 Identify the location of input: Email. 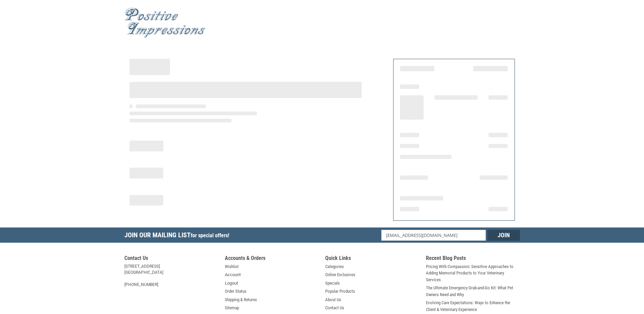
(433, 235).